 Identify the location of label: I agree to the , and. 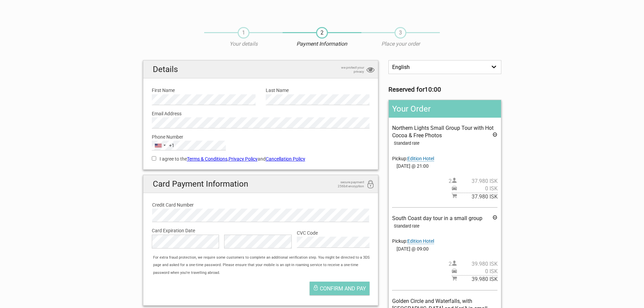
(261, 159).